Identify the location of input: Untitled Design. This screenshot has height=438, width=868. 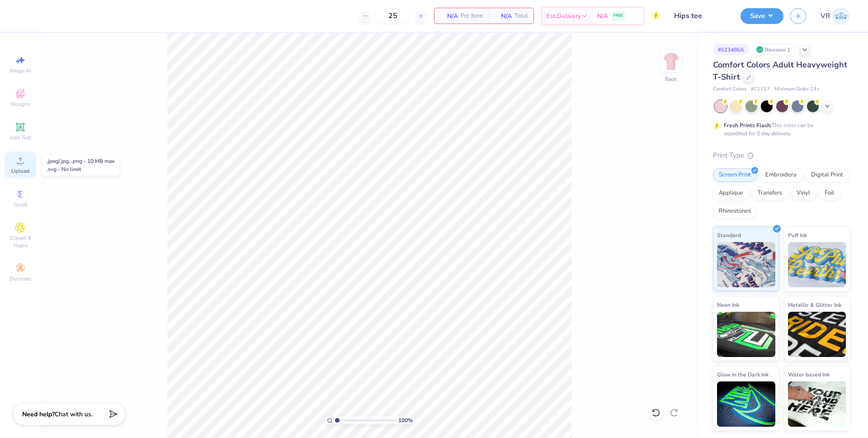
(700, 16).